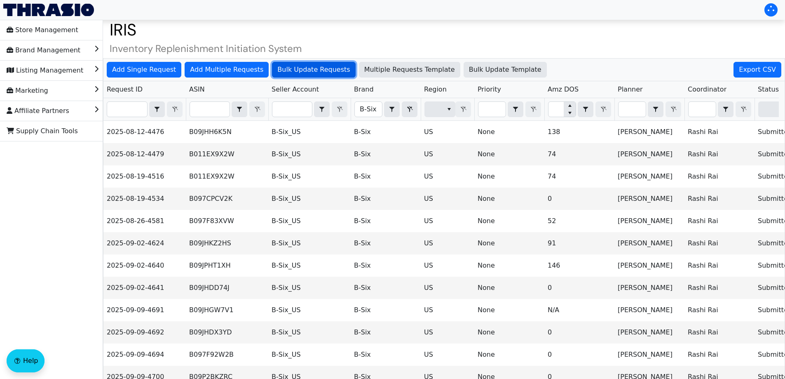  What do you see at coordinates (145, 310) in the screenshot?
I see `td: 2025-09-09-4691` at bounding box center [145, 310].